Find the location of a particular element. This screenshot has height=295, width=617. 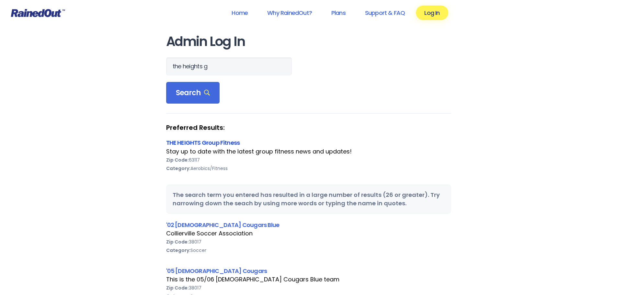

h1: Admin Log In is located at coordinates (309, 41).